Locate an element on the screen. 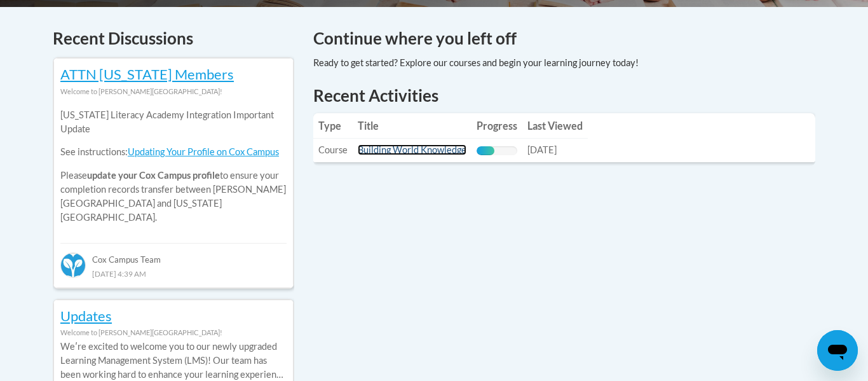  span: Course is located at coordinates (333, 150).